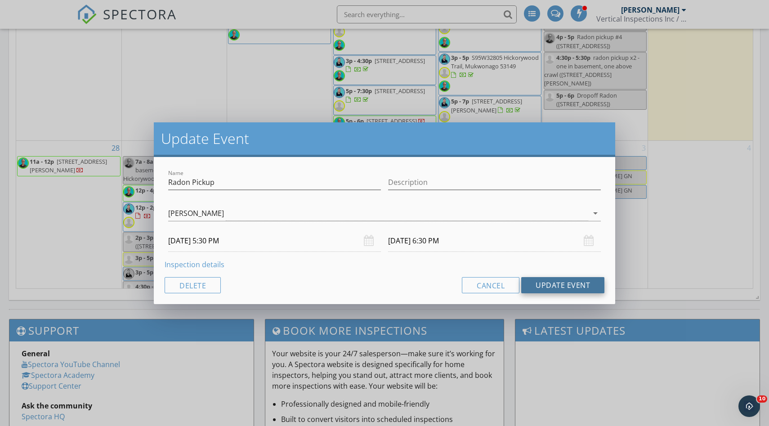 Image resolution: width=769 pixels, height=426 pixels. I want to click on i: arrow_drop_down, so click(595, 213).